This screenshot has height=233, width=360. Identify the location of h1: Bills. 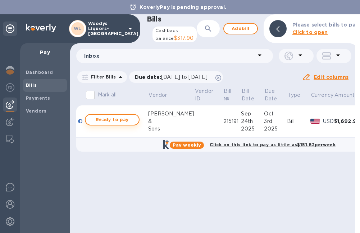
(154, 19).